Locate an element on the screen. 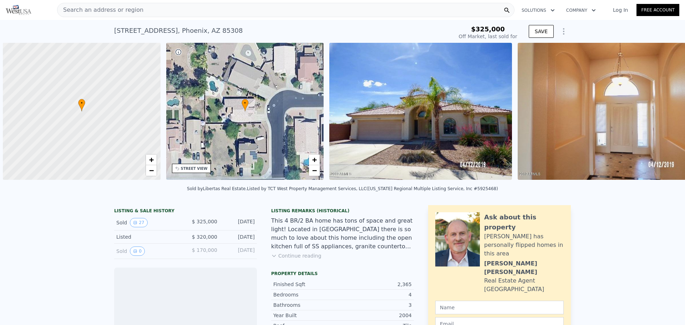 The height and width of the screenshot is (325, 685). div: 2004 is located at coordinates (377, 315).